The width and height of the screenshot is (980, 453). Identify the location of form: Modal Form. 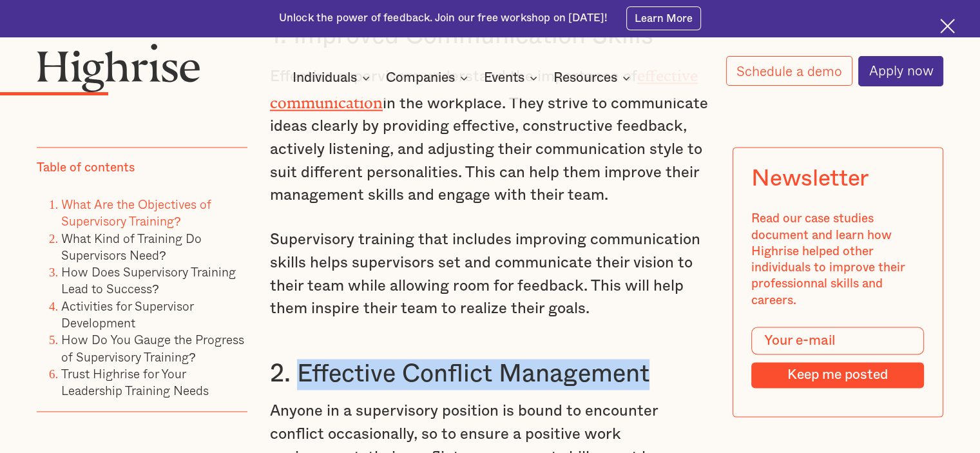
(838, 358).